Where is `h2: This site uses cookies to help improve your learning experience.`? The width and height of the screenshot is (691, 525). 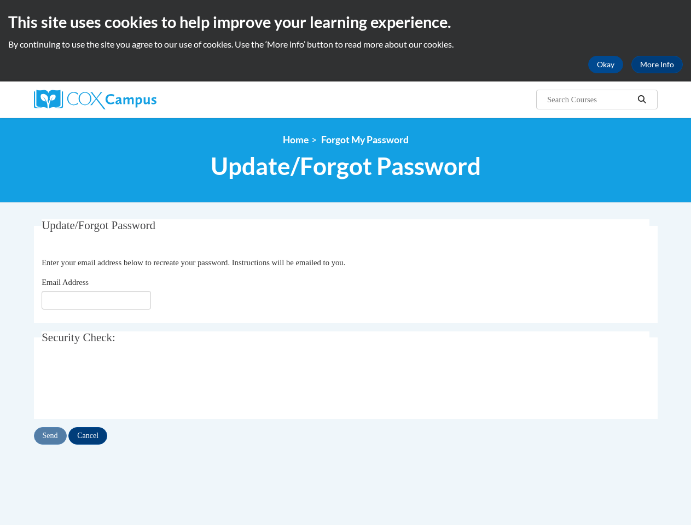
h2: This site uses cookies to help improve your learning experience. is located at coordinates (345, 22).